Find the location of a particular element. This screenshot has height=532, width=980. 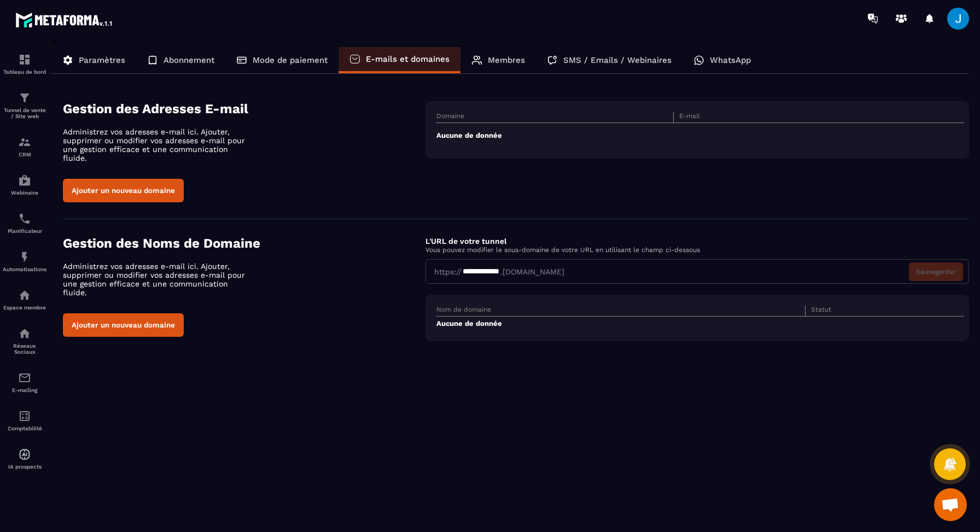

p: Tableau de bord is located at coordinates (25, 71).